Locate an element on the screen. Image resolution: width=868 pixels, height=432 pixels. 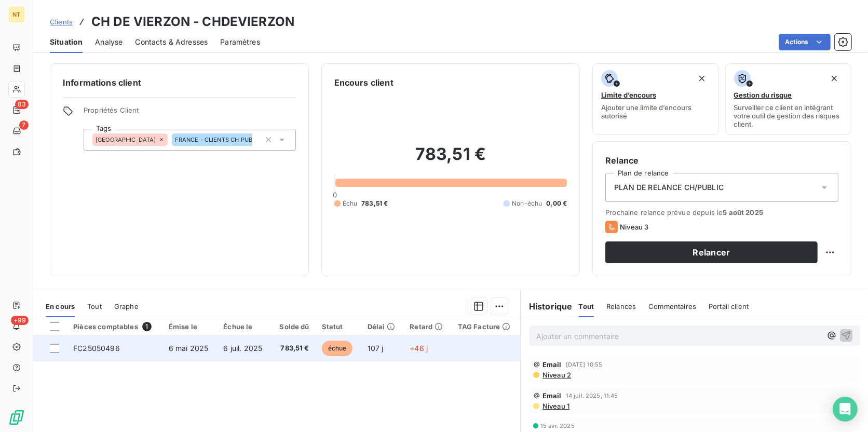
a: Clients is located at coordinates (62, 22).